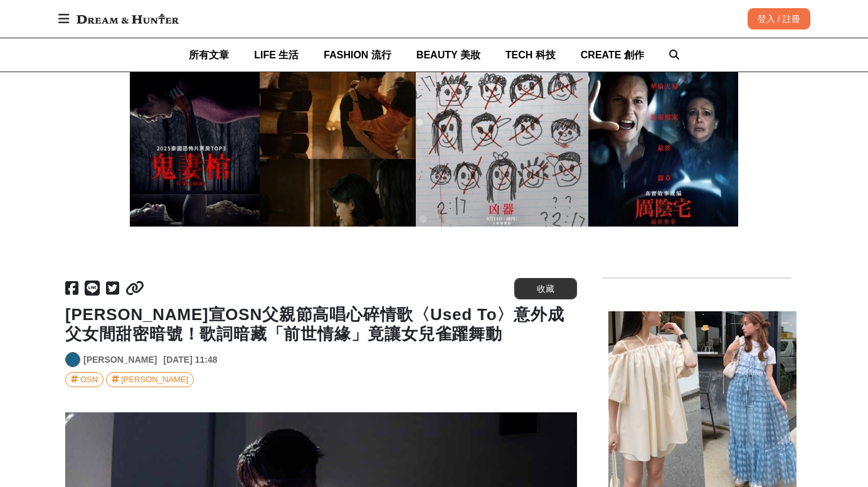  What do you see at coordinates (276, 55) in the screenshot?
I see `span: LIFE 生活` at bounding box center [276, 55].